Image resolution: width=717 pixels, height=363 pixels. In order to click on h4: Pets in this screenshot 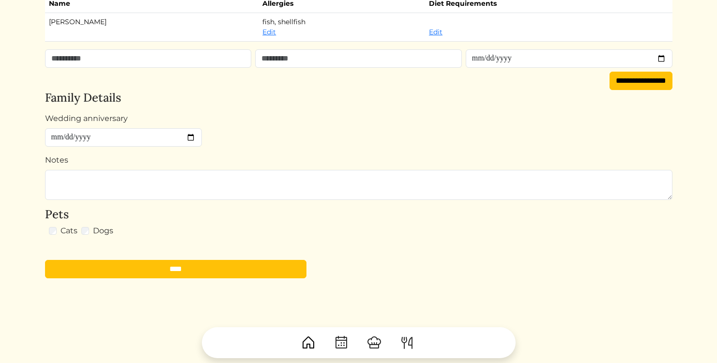, I will do `click(359, 215)`.